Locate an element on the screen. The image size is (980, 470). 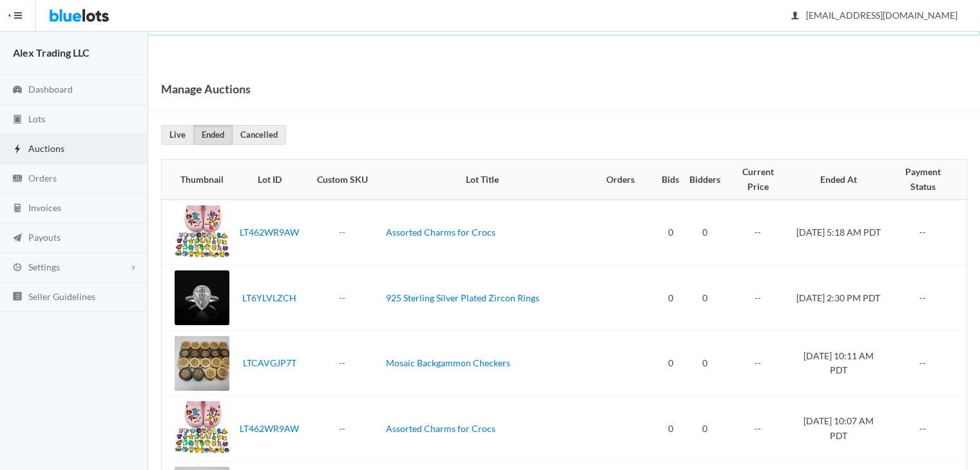
a: Live is located at coordinates (178, 135).